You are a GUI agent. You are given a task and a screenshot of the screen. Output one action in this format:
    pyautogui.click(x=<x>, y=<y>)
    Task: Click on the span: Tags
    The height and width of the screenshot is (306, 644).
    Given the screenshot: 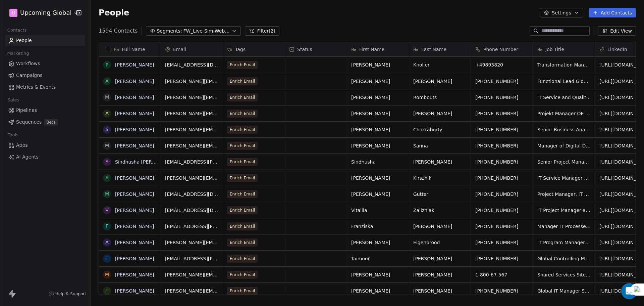 What is the action you would take?
    pyautogui.click(x=240, y=49)
    